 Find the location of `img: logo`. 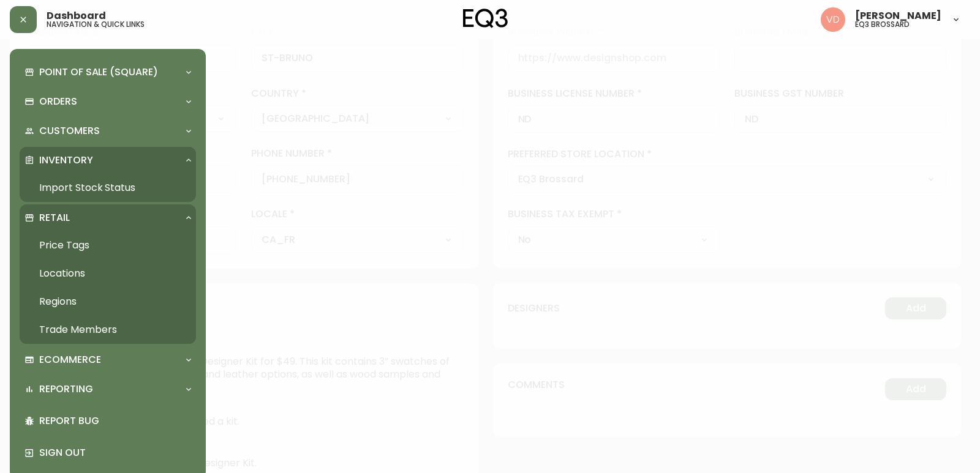

img: logo is located at coordinates (486, 18).